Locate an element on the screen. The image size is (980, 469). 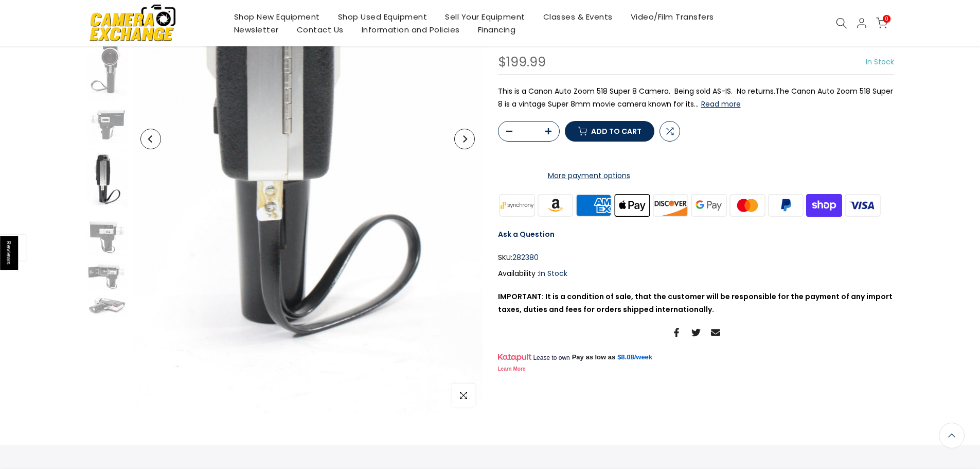
img: amazon payments is located at coordinates (555, 205).